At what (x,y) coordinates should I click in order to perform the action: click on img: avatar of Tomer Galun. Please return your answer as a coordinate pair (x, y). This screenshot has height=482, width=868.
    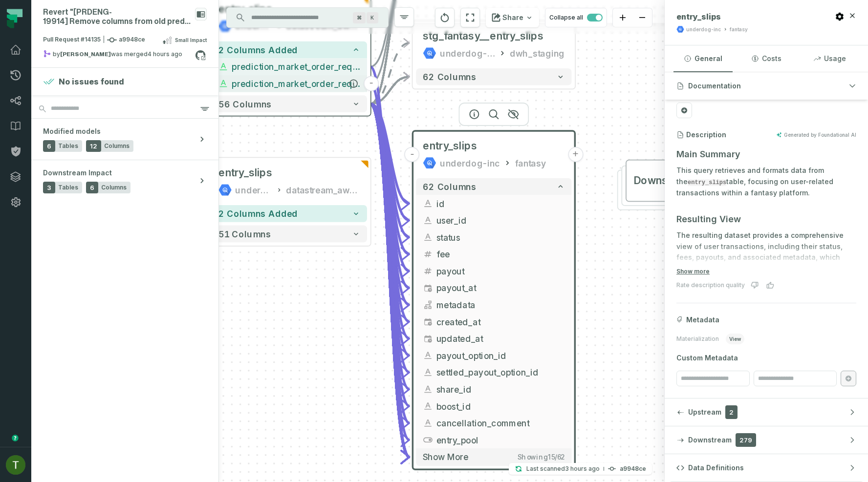
    Looking at the image, I should click on (16, 465).